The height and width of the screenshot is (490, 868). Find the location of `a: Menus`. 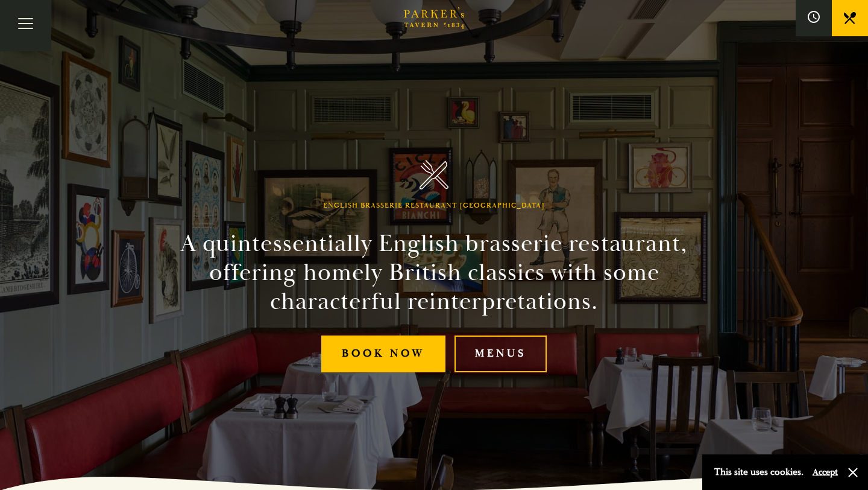

a: Menus is located at coordinates (500, 354).